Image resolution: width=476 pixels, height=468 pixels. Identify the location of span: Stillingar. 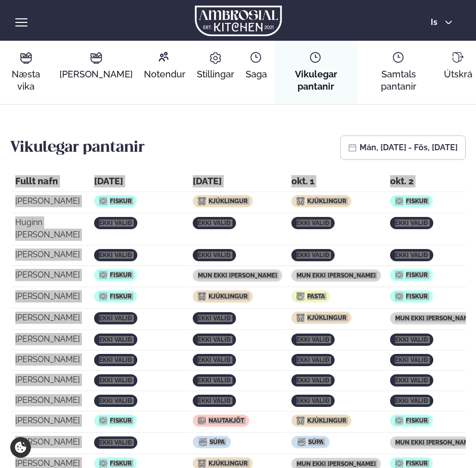
(216, 74).